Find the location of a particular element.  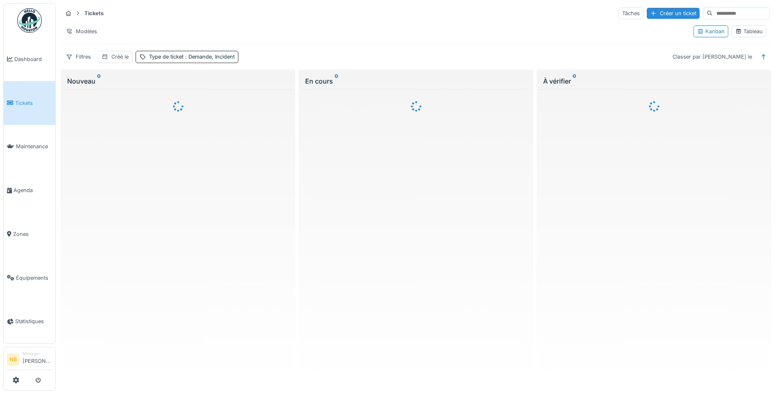

a: Zones is located at coordinates (30, 234).